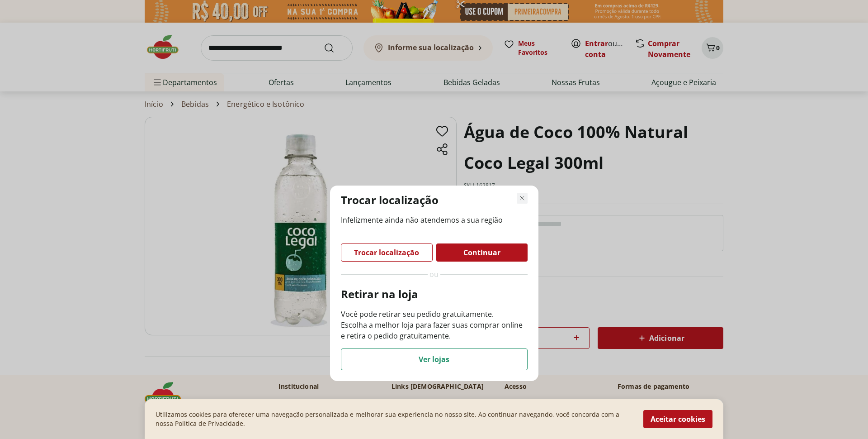  What do you see at coordinates (434, 359) in the screenshot?
I see `span: Ver lojas` at bounding box center [434, 359].